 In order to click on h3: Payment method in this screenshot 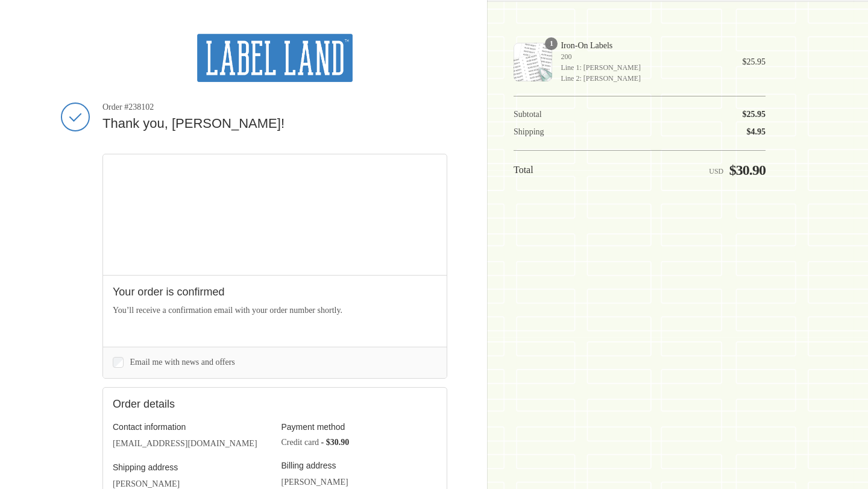, I will do `click(359, 427)`.